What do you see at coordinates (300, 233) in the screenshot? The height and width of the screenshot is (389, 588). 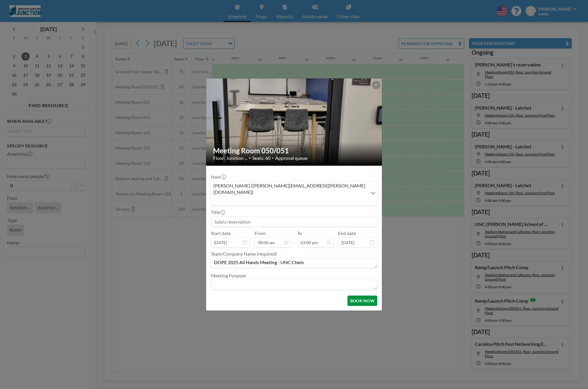 I see `label: To` at bounding box center [300, 233].